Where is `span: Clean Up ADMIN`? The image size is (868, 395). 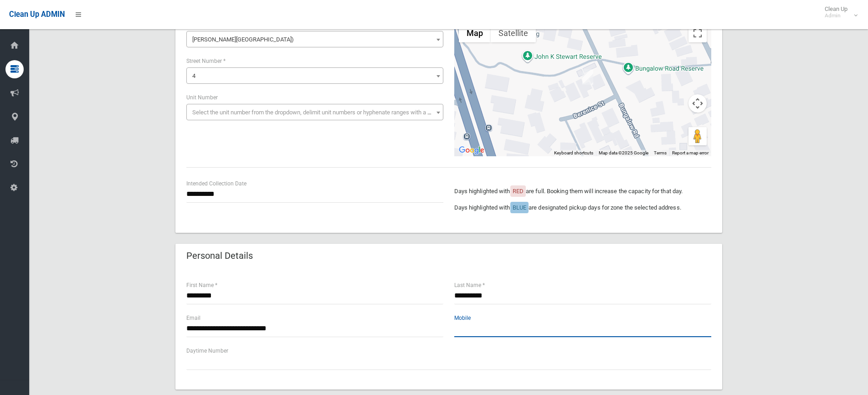 span: Clean Up ADMIN is located at coordinates (37, 14).